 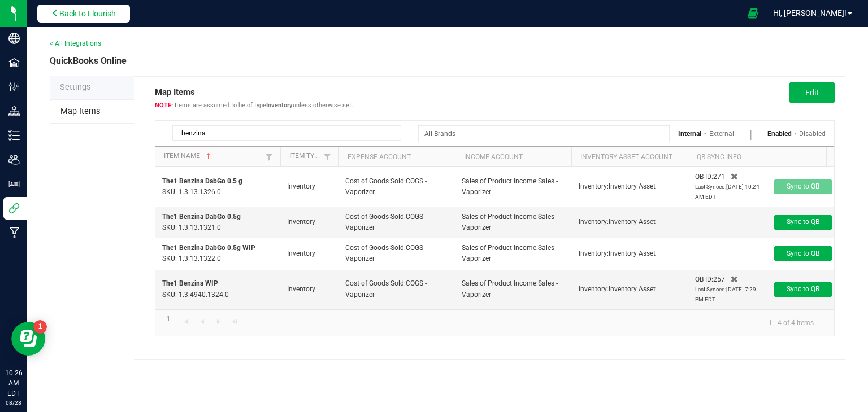 What do you see at coordinates (218, 228) in the screenshot?
I see `p: SKU: 1.3.13.1321.0` at bounding box center [218, 228].